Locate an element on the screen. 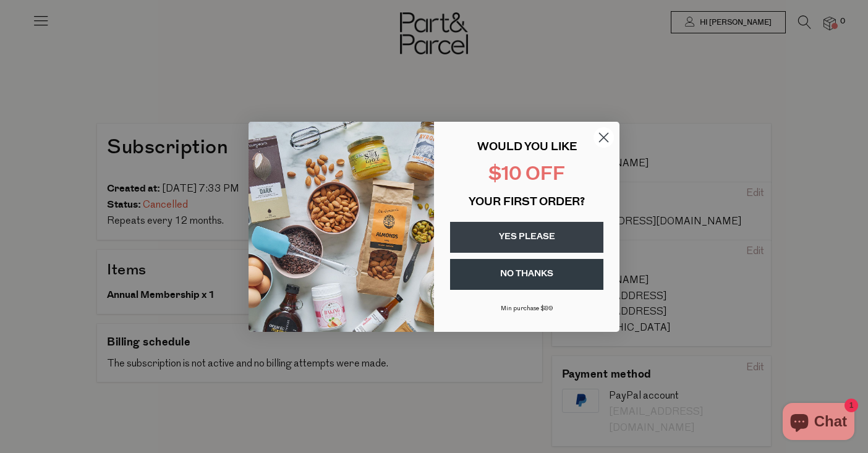  span: Min purchase $99 is located at coordinates (526, 308).